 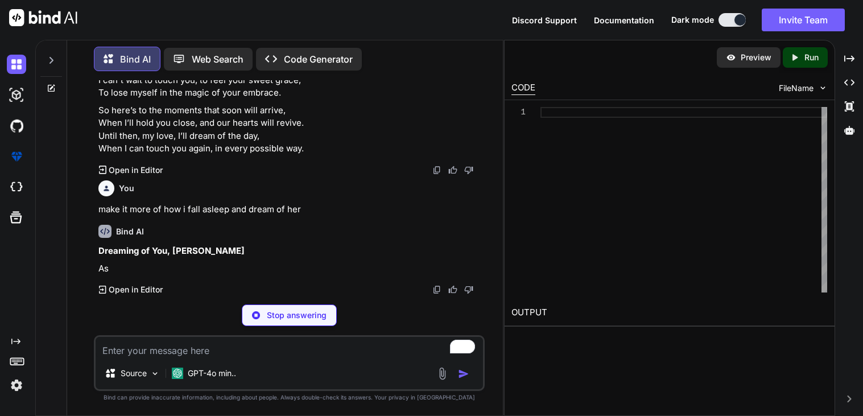 What do you see at coordinates (318, 59) in the screenshot?
I see `p: Code Generator` at bounding box center [318, 59].